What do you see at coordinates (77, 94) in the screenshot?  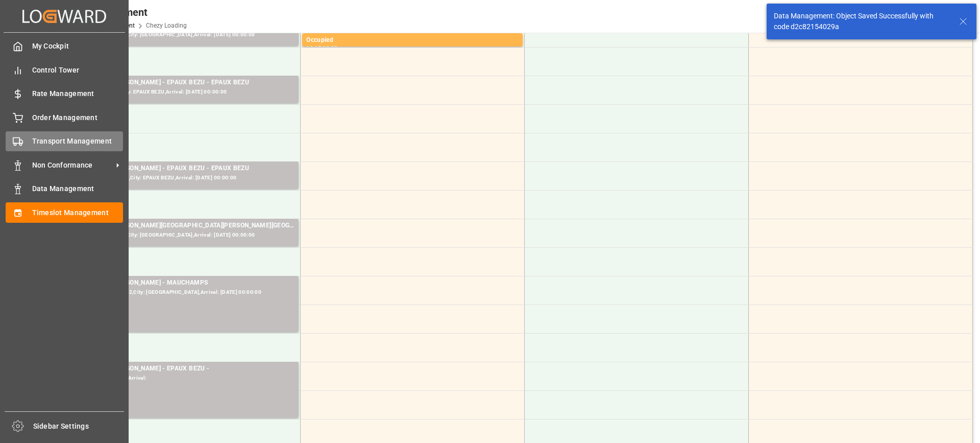 I see `span: Rate Management` at bounding box center [77, 94].